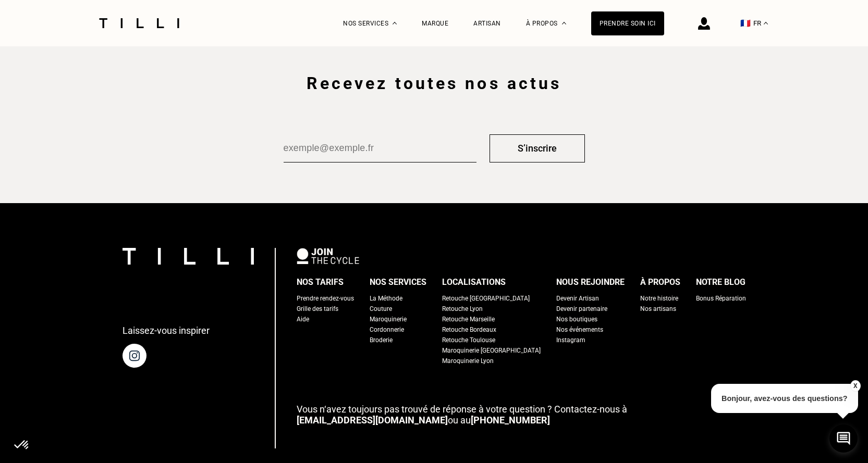  I want to click on div: Nos tarifs, so click(320, 282).